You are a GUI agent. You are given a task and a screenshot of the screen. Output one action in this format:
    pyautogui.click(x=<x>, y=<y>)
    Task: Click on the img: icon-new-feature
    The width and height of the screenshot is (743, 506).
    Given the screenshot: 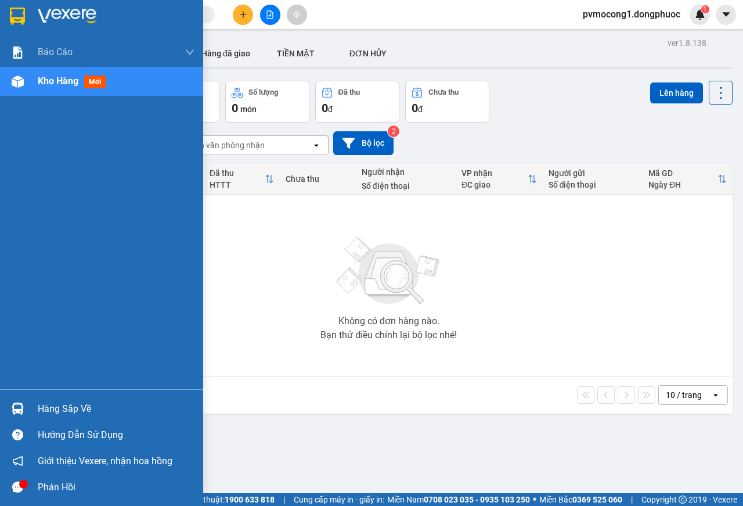 What is the action you would take?
    pyautogui.click(x=700, y=15)
    